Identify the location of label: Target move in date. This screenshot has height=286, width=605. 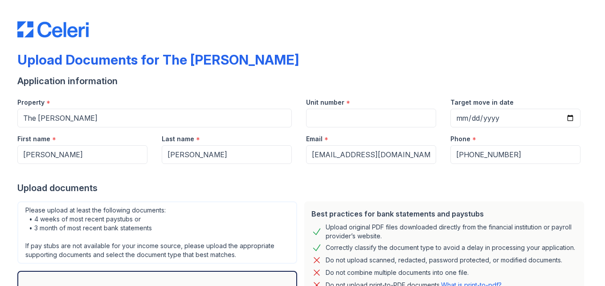
(482, 103).